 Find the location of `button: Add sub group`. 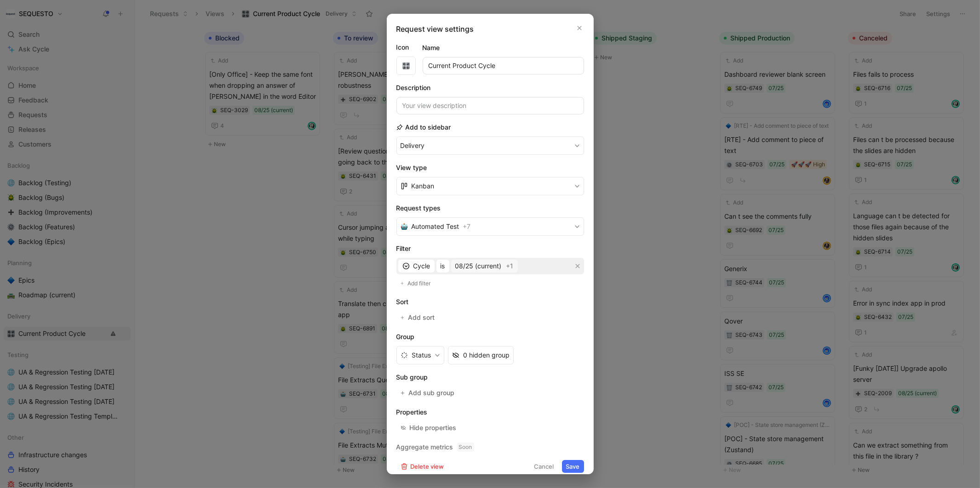

button: Add sub group is located at coordinates (428, 393).